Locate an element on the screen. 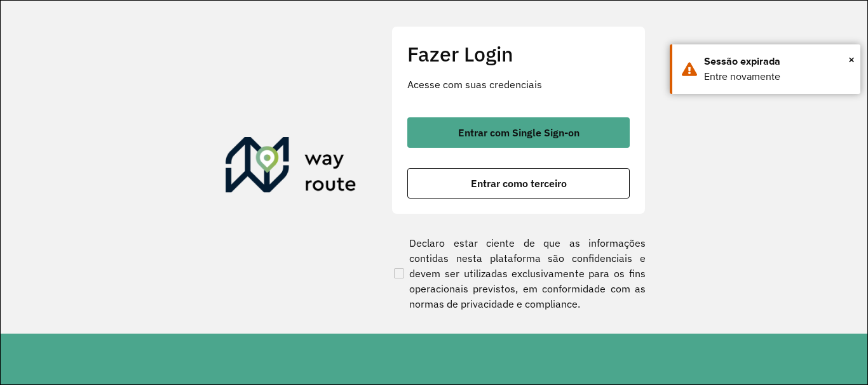 This screenshot has height=385, width=868. button: Close is located at coordinates (851, 60).